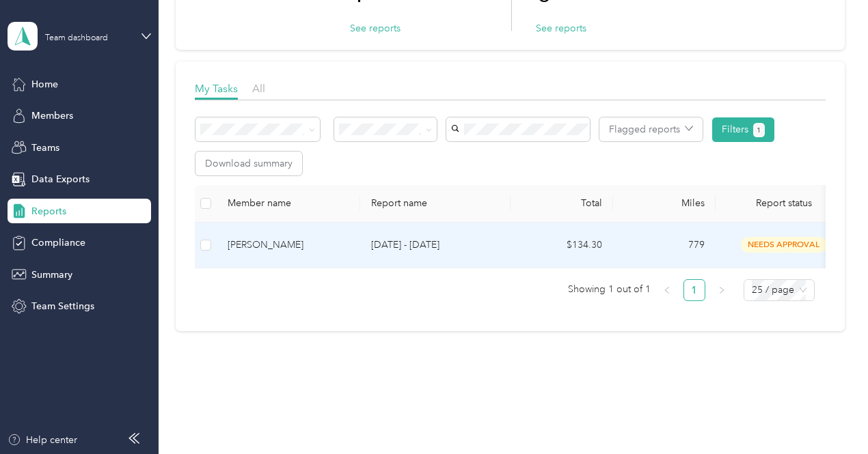 This screenshot has width=868, height=454. What do you see at coordinates (249, 163) in the screenshot?
I see `button: Download summary` at bounding box center [249, 163].